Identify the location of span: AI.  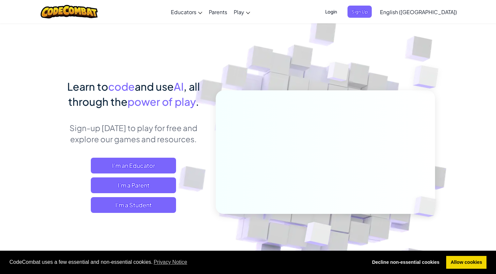
(179, 86).